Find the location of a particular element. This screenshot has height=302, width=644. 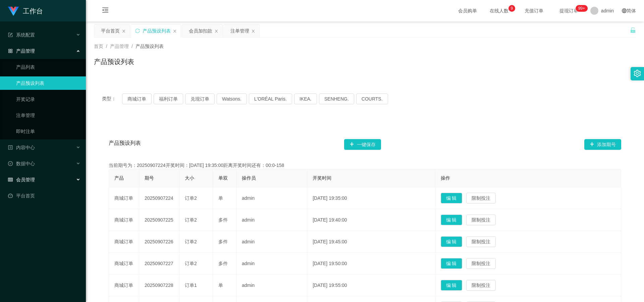

a: 注单管理 is located at coordinates (48, 115).